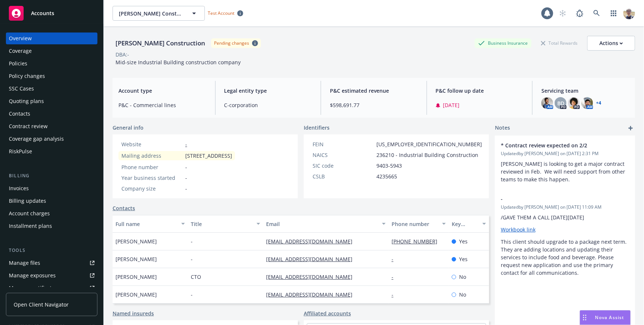 The height and width of the screenshot is (325, 644). Describe the element at coordinates (225, 224) in the screenshot. I see `button: Title` at that location.